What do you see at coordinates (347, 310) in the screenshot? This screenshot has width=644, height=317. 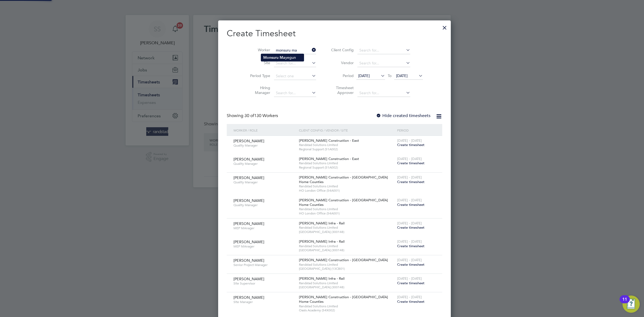 I see `span: Oasis Academy (54X002)` at bounding box center [347, 310].